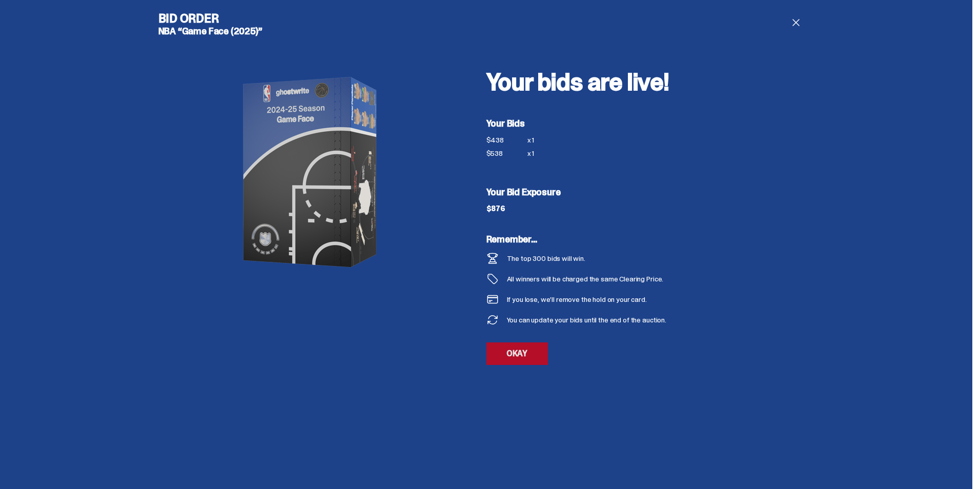 Image resolution: width=980 pixels, height=489 pixels. What do you see at coordinates (546, 258) in the screenshot?
I see `div: The top 300 bids will win.` at bounding box center [546, 258].